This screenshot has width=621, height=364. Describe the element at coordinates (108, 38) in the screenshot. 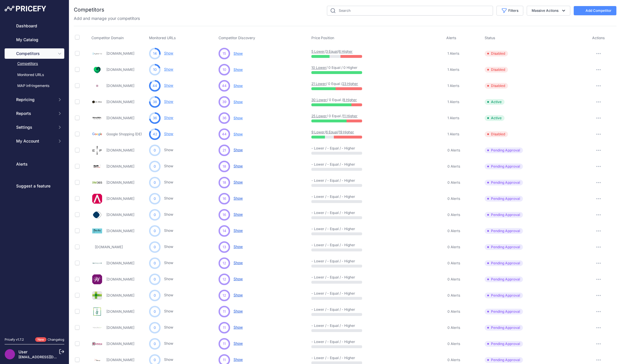

I see `span: Competitor Domain` at that location.